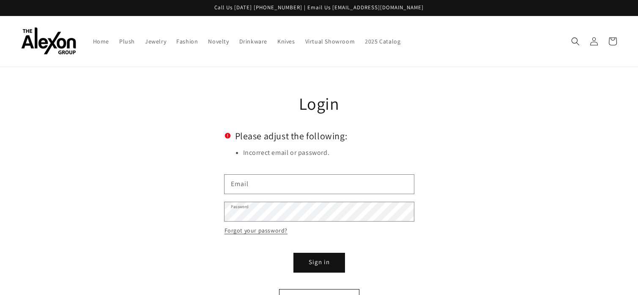 This screenshot has height=295, width=638. Describe the element at coordinates (286, 41) in the screenshot. I see `span: Knives` at that location.